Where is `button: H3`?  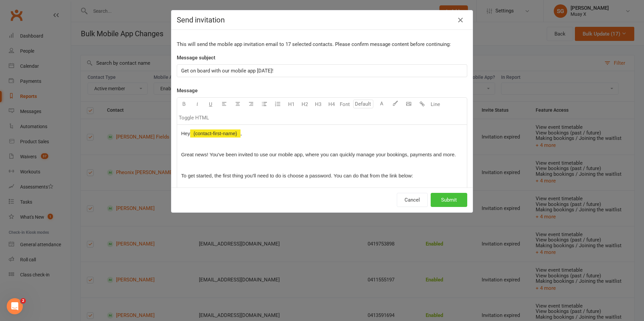 button: H3 is located at coordinates (318, 104).